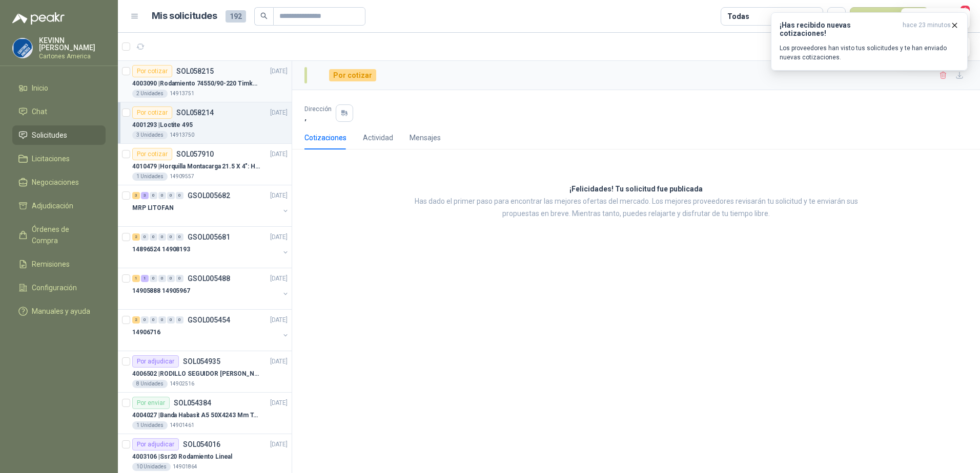  What do you see at coordinates (59, 311) in the screenshot?
I see `a: Manuales y ayuda` at bounding box center [59, 311].